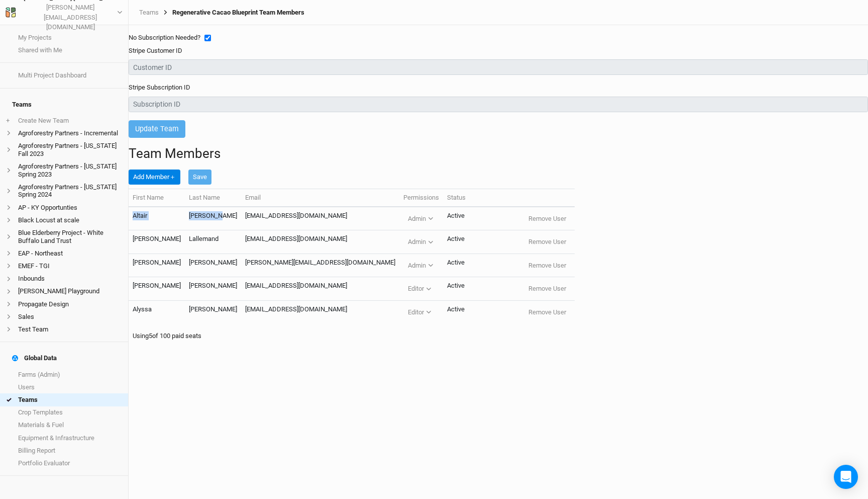  I want to click on label: Stripe Subscription ID, so click(159, 88).